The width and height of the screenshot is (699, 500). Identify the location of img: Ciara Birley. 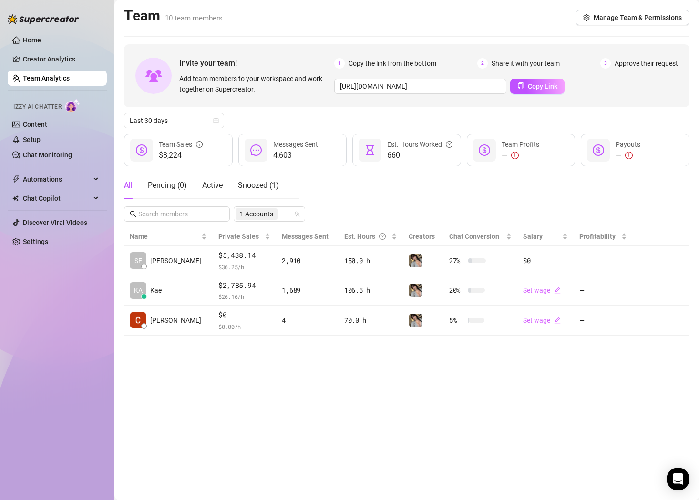
(138, 320).